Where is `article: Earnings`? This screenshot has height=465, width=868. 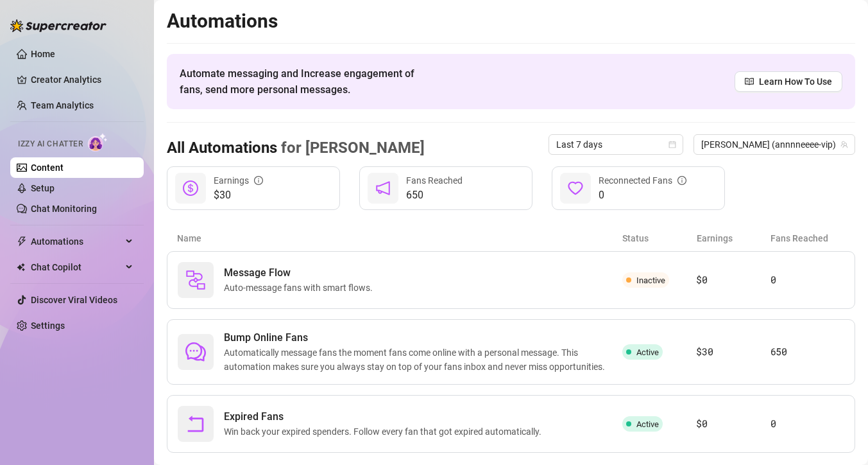
article: Earnings is located at coordinates (734, 239).